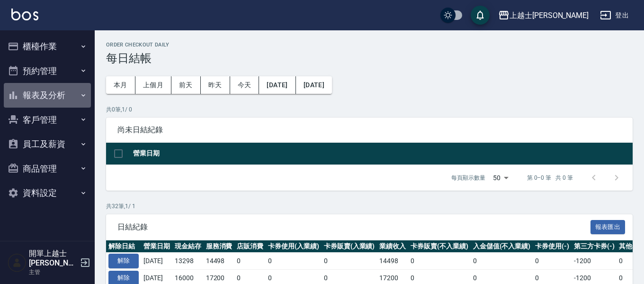 Image resolution: width=644 pixels, height=284 pixels. What do you see at coordinates (219, 246) in the screenshot?
I see `th: 服務消費` at bounding box center [219, 246].